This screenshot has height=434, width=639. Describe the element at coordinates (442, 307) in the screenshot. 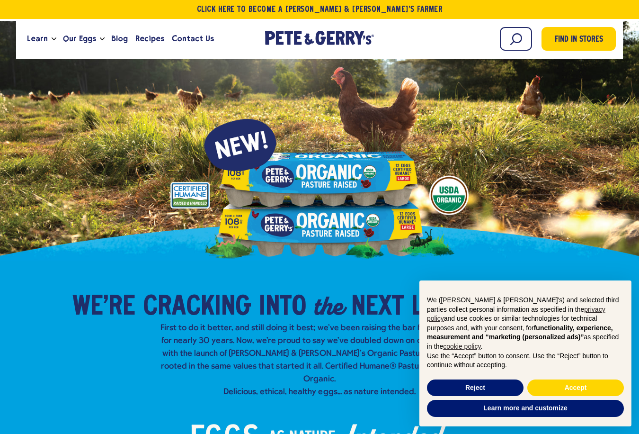

I see `span: Level` at that location.